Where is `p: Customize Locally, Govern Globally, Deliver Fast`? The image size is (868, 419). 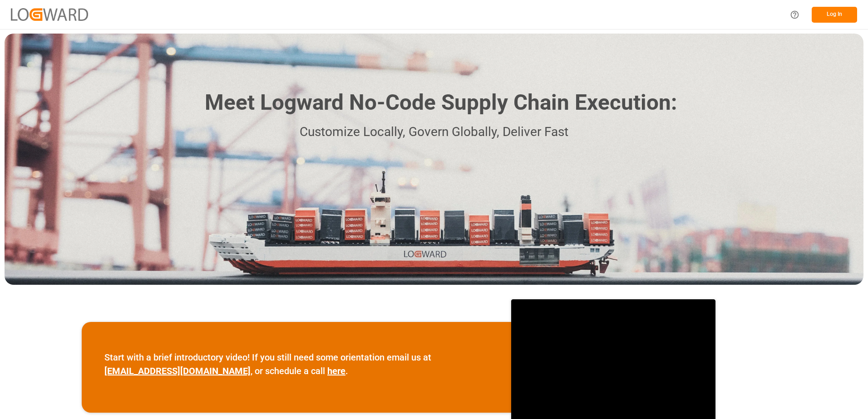
p: Customize Locally, Govern Globally, Deliver Fast is located at coordinates (434, 132).